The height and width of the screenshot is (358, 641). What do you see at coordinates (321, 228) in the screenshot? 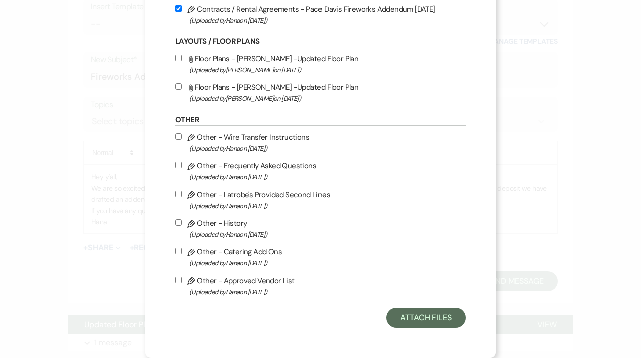
I see `label: Other - History` at bounding box center [321, 228].